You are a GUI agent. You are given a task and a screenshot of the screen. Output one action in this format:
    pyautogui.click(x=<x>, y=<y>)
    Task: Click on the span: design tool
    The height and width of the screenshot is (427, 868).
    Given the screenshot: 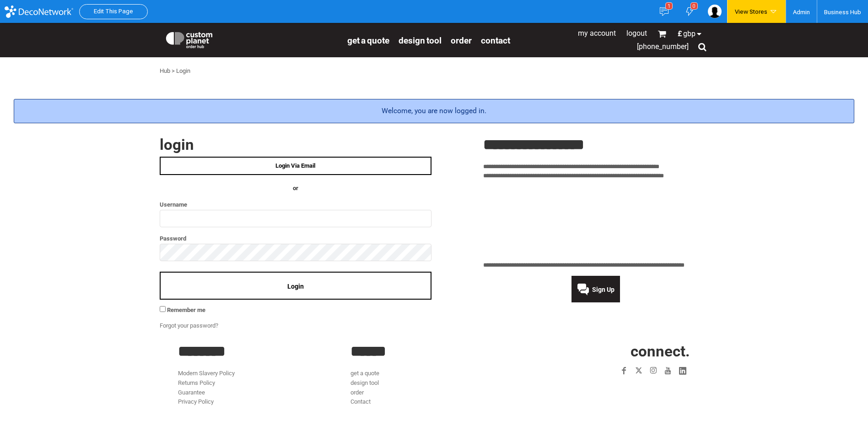 What is the action you would take?
    pyautogui.click(x=420, y=40)
    